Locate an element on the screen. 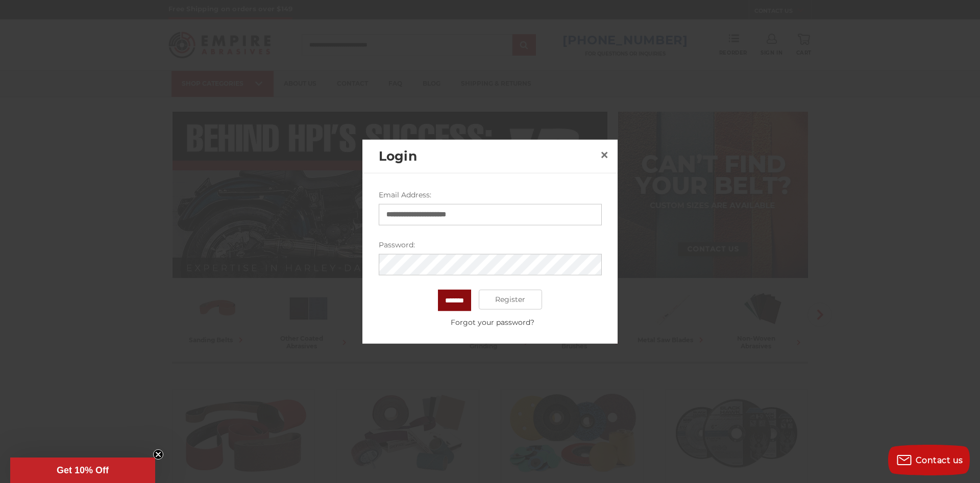  span: Get 10% Off is located at coordinates (83, 470).